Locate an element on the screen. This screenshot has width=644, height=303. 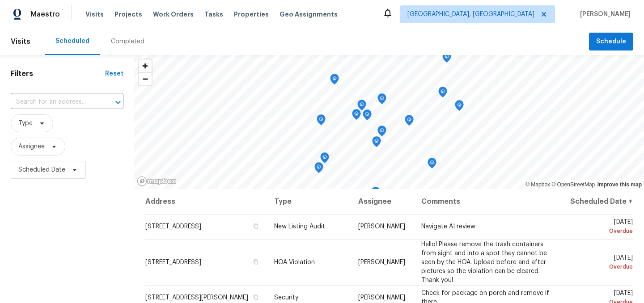
th: Address is located at coordinates (206, 202).